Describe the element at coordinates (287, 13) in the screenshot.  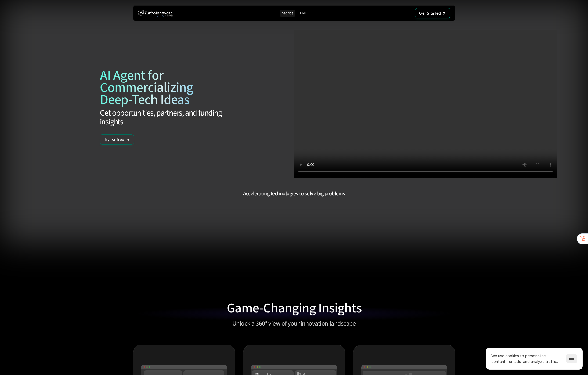
I see `p: Stories` at that location.